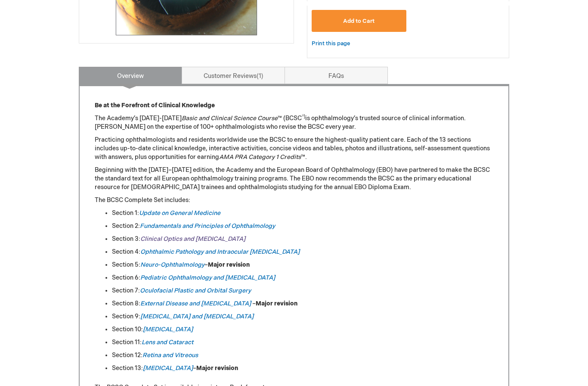 Image resolution: width=588 pixels, height=386 pixels. Describe the element at coordinates (303, 342) in the screenshot. I see `li: Section 11:` at that location.